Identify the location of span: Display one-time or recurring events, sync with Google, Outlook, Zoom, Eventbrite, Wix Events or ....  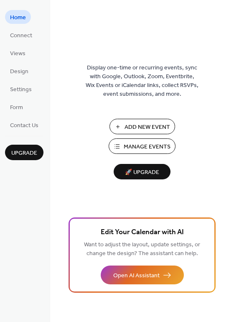
(142, 81).